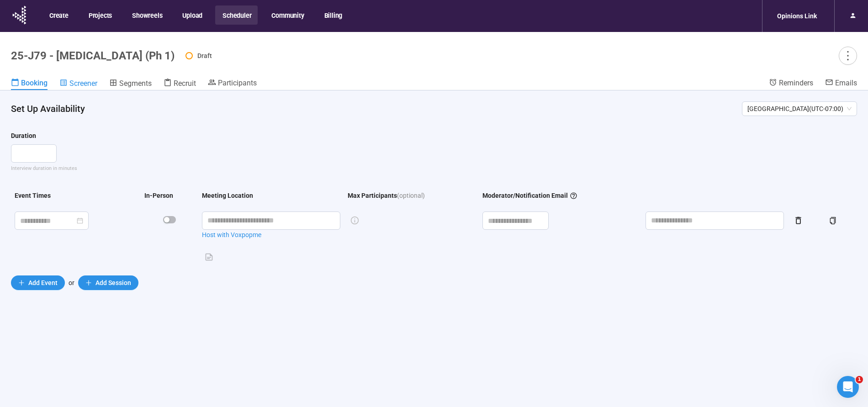 The height and width of the screenshot is (407, 868). I want to click on a: Host with Voxpopme, so click(271, 235).